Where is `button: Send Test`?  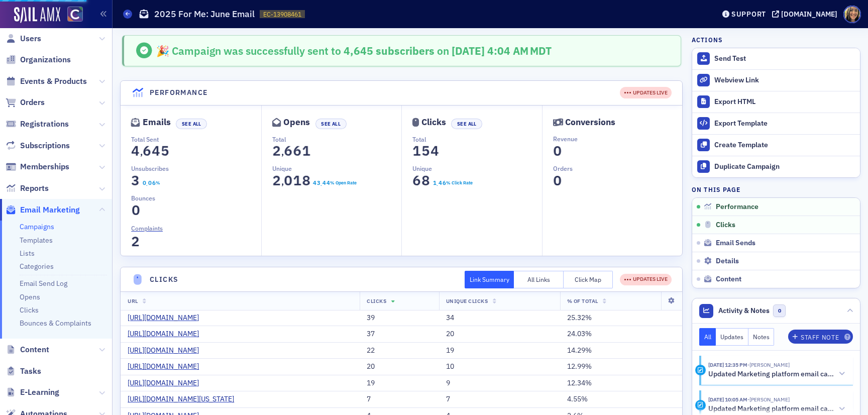 button: Send Test is located at coordinates (776, 59).